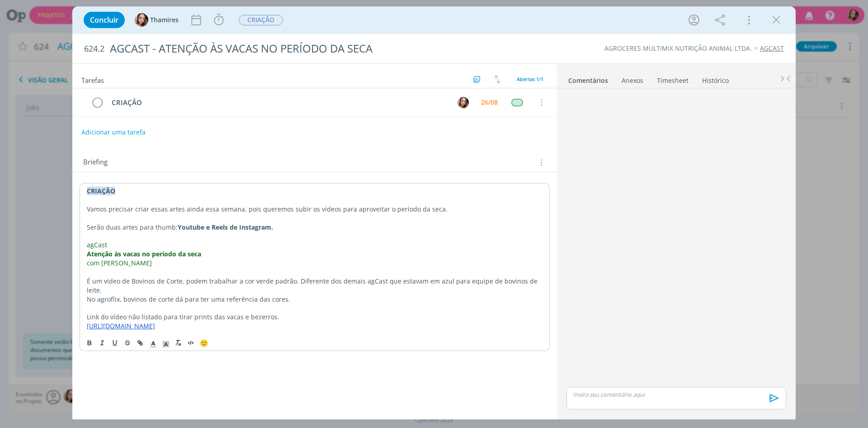 The height and width of the screenshot is (428, 868). Describe the element at coordinates (164, 20) in the screenshot. I see `span: Thamires` at that location.